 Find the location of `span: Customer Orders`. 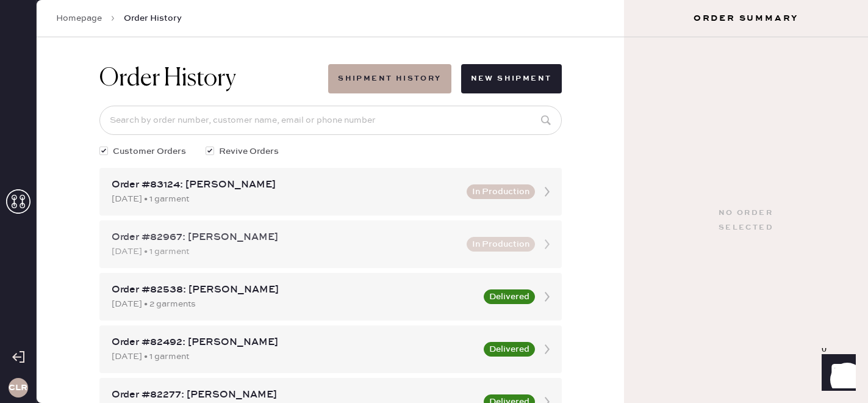

span: Customer Orders is located at coordinates (150, 151).